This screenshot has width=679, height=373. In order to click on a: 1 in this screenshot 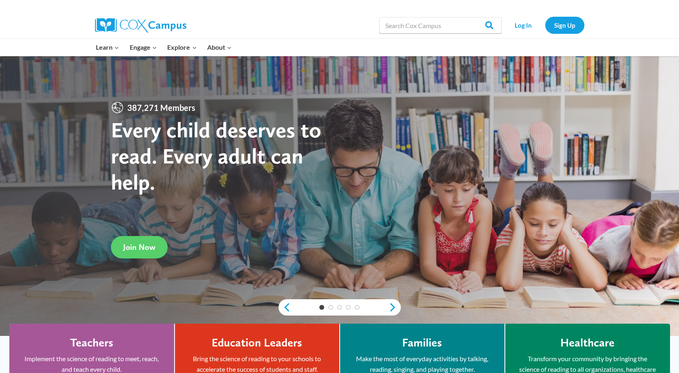, I will do `click(322, 308)`.